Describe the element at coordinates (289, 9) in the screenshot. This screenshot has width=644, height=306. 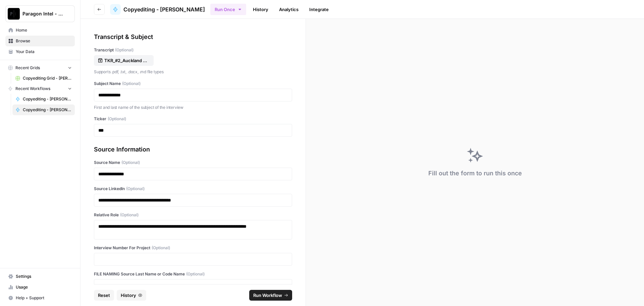
I see `a: Analytics` at that location.